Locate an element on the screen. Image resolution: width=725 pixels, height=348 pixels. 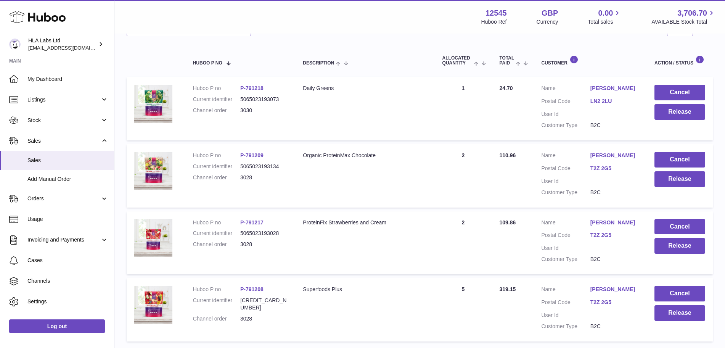
span: Huboo P no is located at coordinates (207, 63).